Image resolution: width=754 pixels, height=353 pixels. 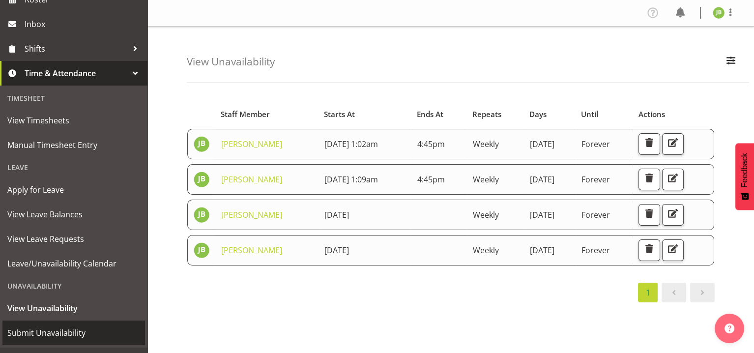 What do you see at coordinates (74, 239) in the screenshot?
I see `a: View Leave Requests` at bounding box center [74, 239].